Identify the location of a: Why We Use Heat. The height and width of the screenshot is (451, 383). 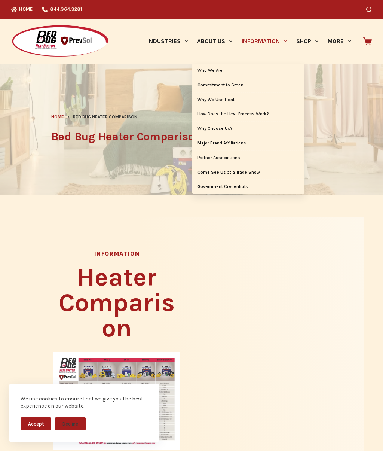
(248, 100).